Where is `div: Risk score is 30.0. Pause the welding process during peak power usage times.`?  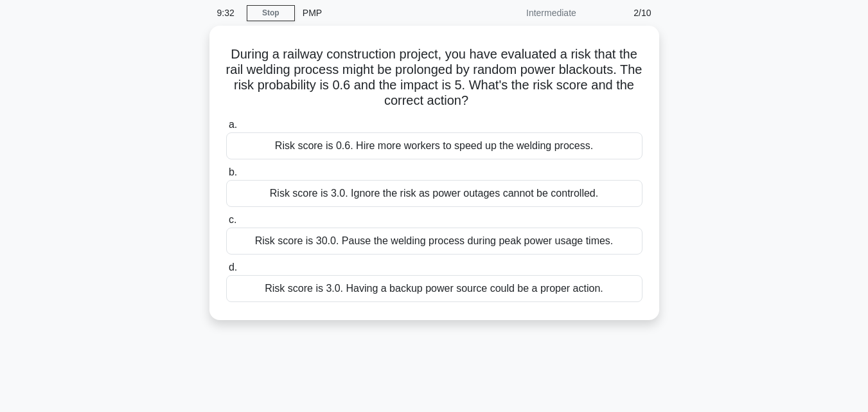 div: Risk score is 30.0. Pause the welding process during peak power usage times. is located at coordinates (434, 241).